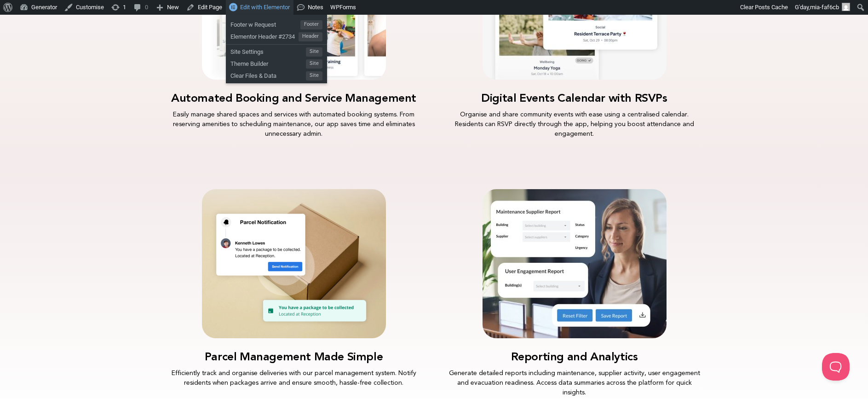 The height and width of the screenshot is (399, 868). I want to click on span: Elementor Header #2734, so click(265, 35).